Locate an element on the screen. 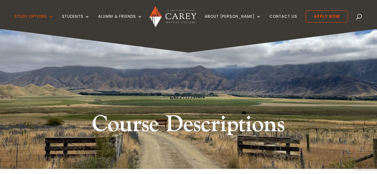  a: Study Options is located at coordinates (34, 22).